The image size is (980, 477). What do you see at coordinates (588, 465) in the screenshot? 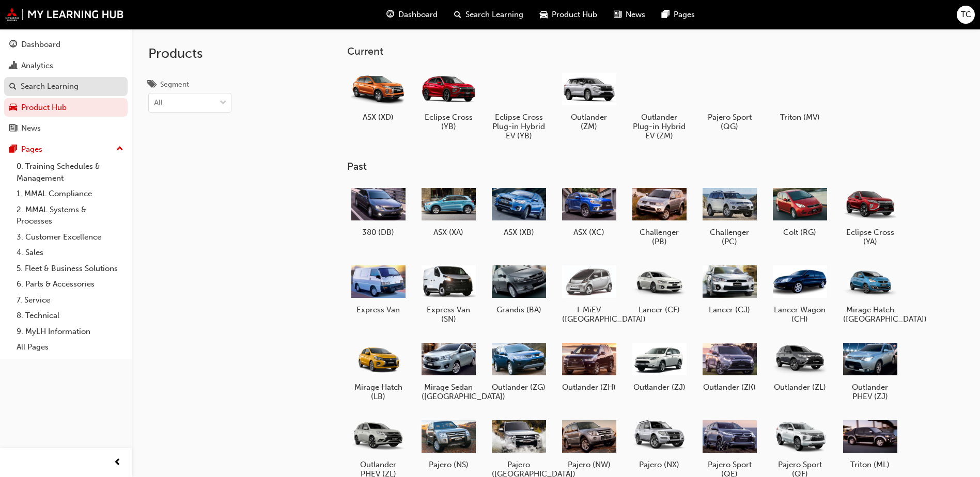
I see `h5: Pajero (NW)` at bounding box center [588, 465].